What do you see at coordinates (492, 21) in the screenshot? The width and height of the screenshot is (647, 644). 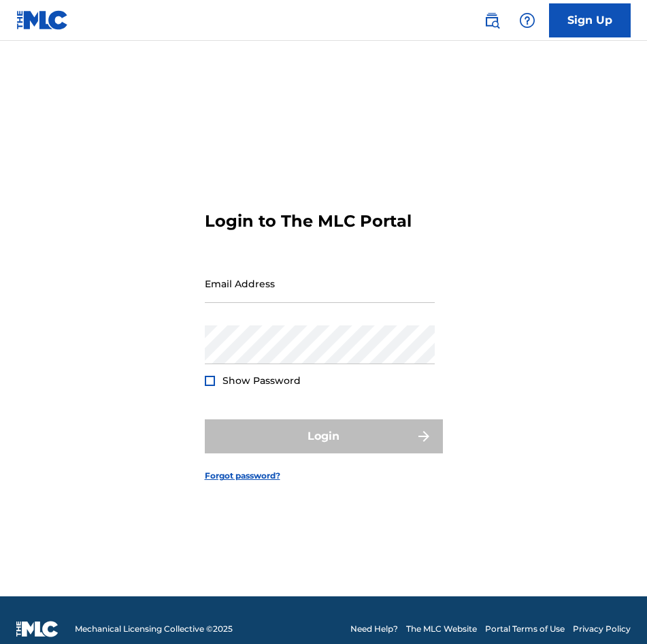 I see `img: search` at bounding box center [492, 21].